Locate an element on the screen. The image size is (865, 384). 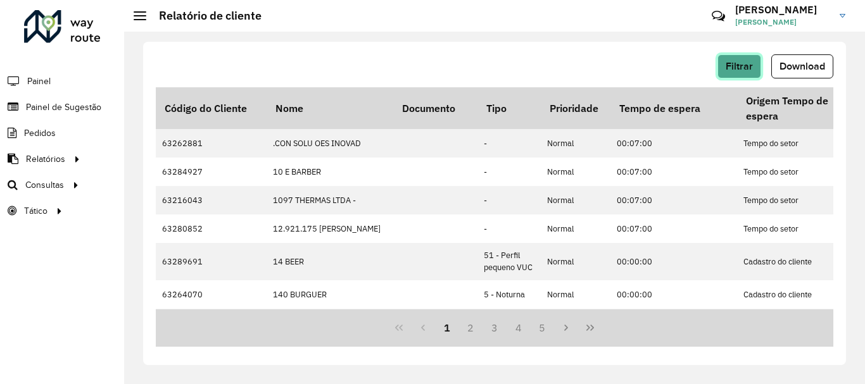
th: Nome is located at coordinates (330, 108).